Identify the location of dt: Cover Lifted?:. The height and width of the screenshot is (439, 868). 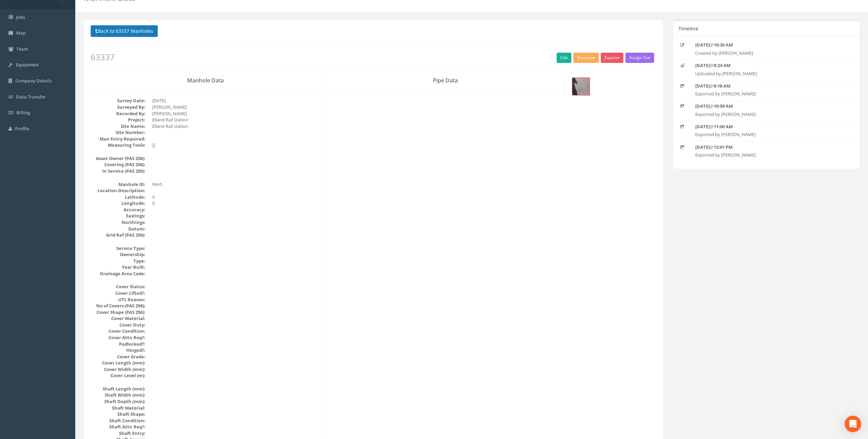
(118, 293).